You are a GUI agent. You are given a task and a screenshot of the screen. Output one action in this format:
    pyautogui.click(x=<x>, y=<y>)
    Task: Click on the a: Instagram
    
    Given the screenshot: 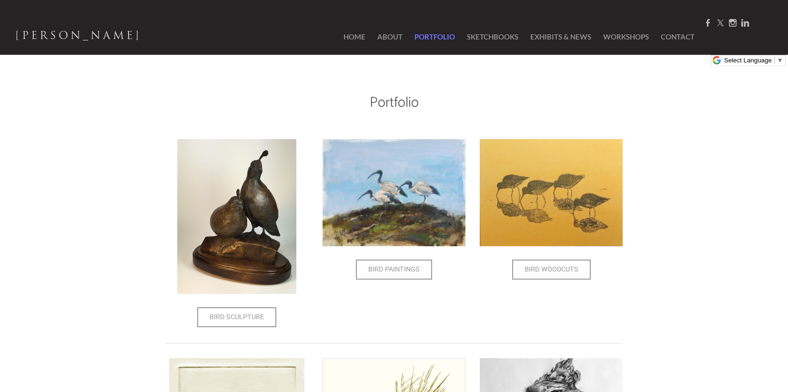 What is the action you would take?
    pyautogui.click(x=733, y=23)
    